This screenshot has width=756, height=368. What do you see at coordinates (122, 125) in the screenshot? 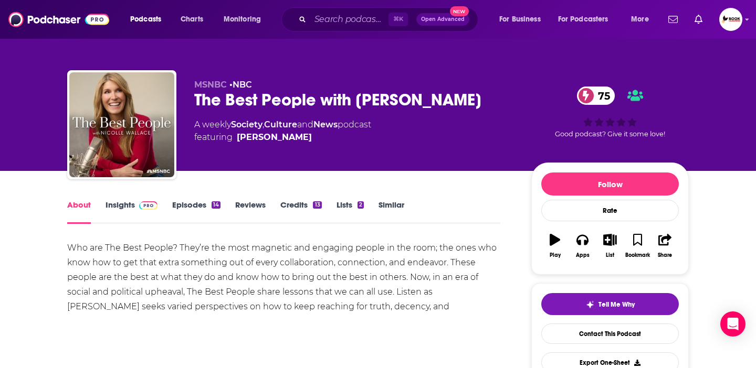
I see `img: The Best People with Nicolle Wallace` at bounding box center [122, 125].